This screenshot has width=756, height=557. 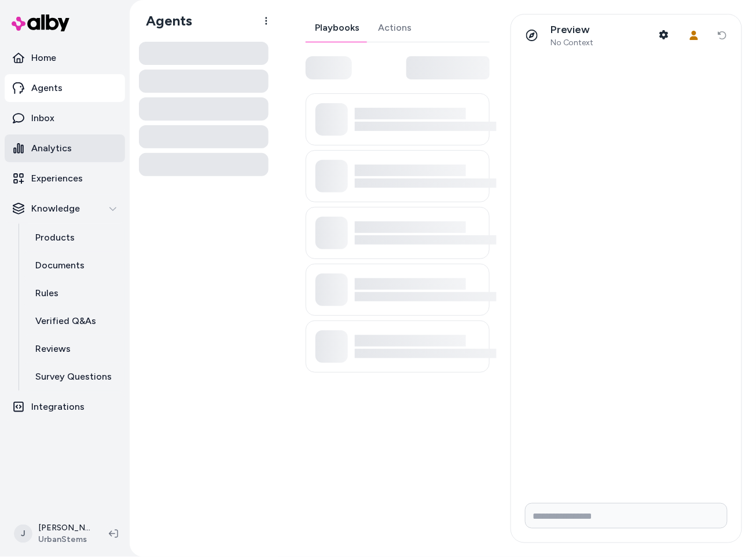 I want to click on p: Knowledge, so click(x=56, y=209).